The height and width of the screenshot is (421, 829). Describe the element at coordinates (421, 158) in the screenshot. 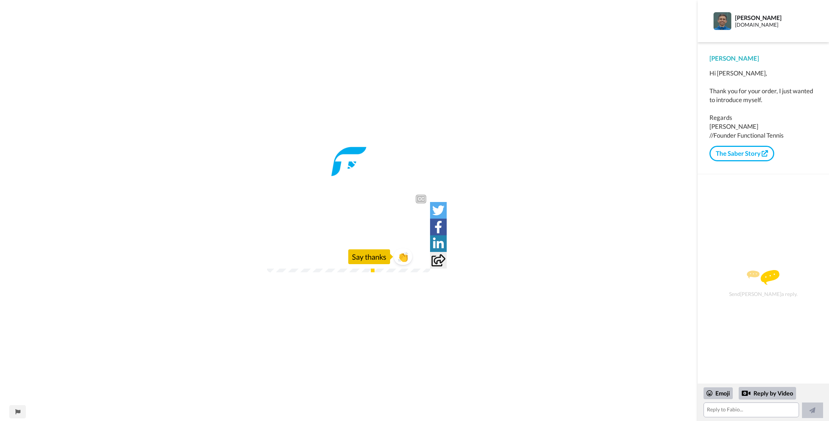

I see `div: CC` at that location.